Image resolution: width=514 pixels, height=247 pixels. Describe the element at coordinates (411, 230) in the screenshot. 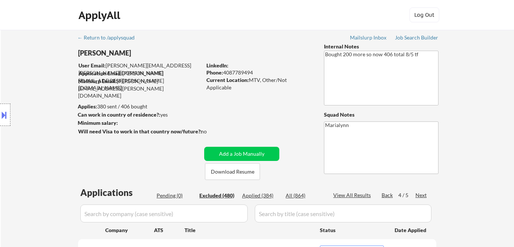

I see `div: Date Applied` at that location.